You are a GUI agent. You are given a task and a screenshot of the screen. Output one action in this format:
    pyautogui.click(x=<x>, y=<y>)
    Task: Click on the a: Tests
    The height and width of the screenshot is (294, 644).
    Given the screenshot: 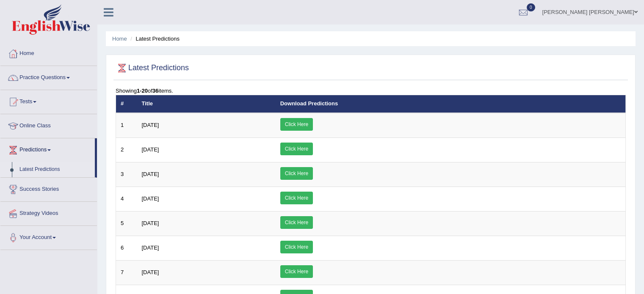 What is the action you would take?
    pyautogui.click(x=49, y=101)
    